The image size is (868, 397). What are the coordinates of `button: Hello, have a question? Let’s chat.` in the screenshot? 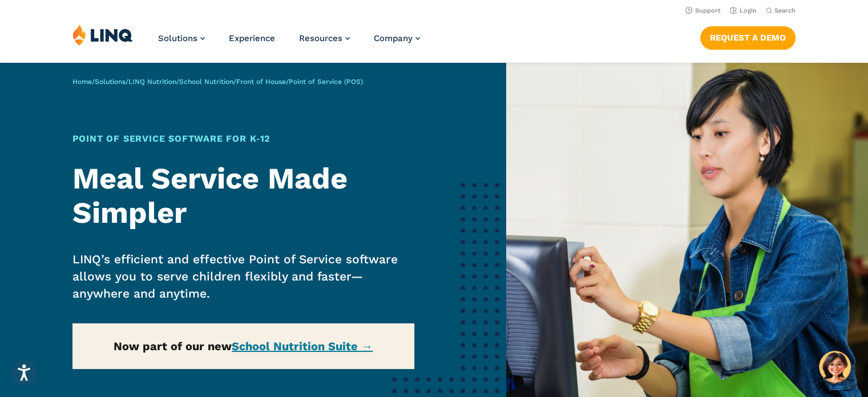 It's located at (835, 366).